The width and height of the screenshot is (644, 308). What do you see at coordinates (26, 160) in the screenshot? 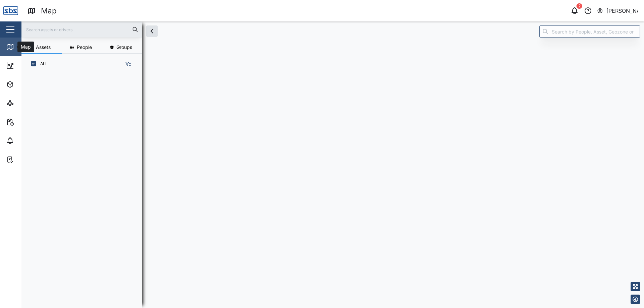
I see `div: Tasks` at bounding box center [26, 160].